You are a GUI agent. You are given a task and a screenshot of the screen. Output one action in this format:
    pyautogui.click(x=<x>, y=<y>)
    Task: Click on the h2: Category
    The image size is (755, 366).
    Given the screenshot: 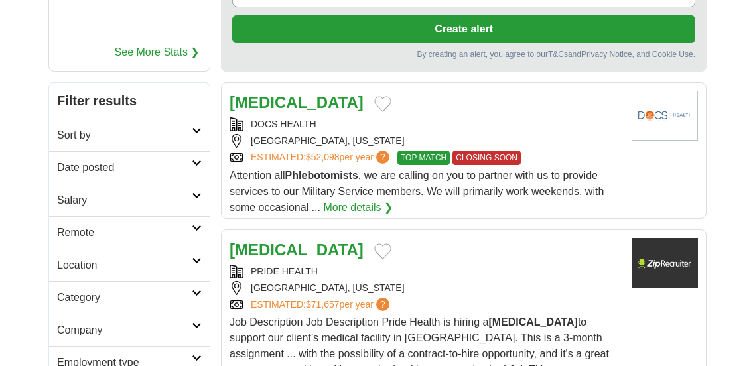 What is the action you would take?
    pyautogui.click(x=124, y=298)
    